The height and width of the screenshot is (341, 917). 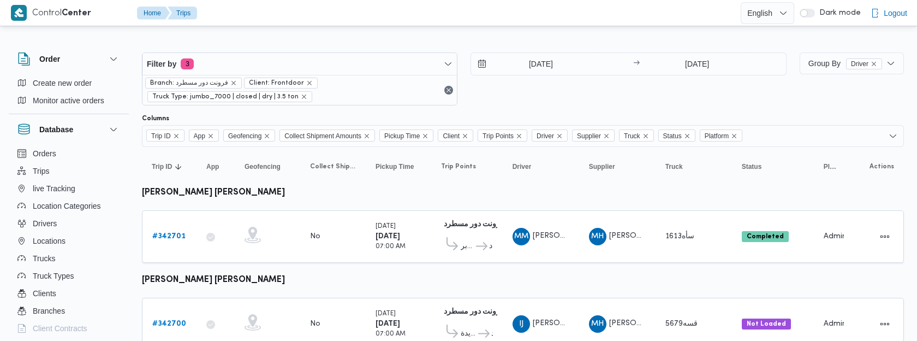 I want to click on input: Press the down key to open a popover containing a calendar., so click(x=533, y=64).